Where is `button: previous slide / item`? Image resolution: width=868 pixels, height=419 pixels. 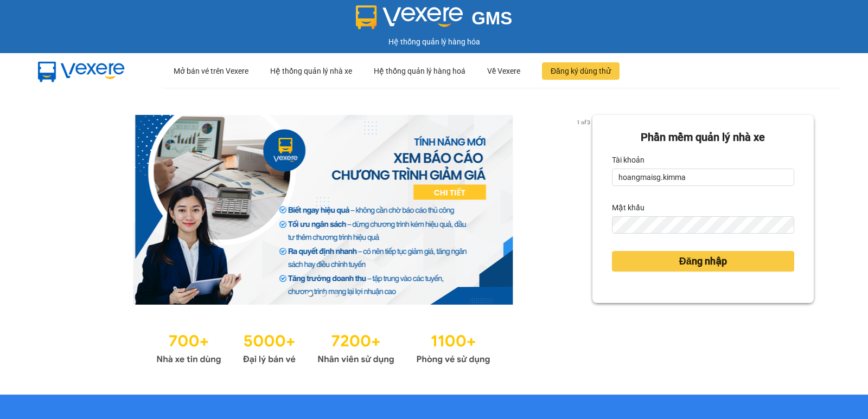 button: previous slide / item is located at coordinates (62, 210).